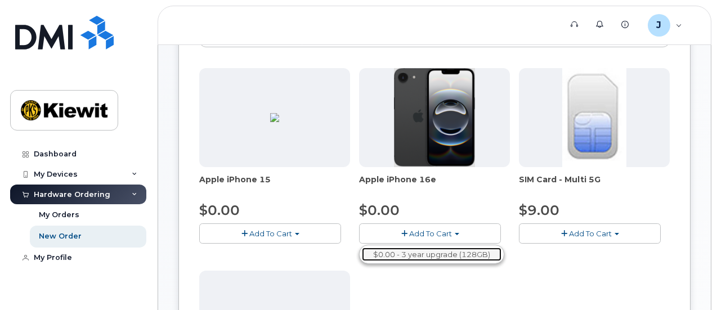  What do you see at coordinates (275, 185) in the screenshot?
I see `div: Apple iPhone 15` at bounding box center [275, 185].